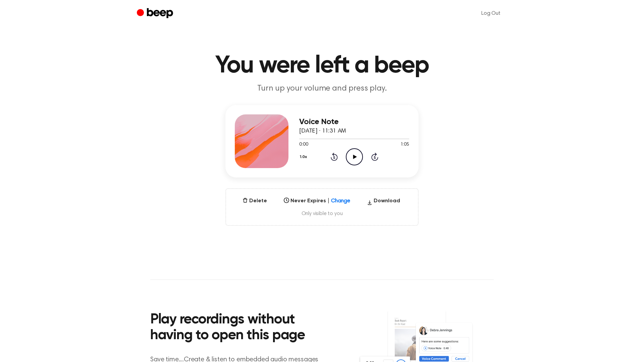 This screenshot has width=644, height=362. Describe the element at coordinates (304, 157) in the screenshot. I see `button: 1.0x` at that location.